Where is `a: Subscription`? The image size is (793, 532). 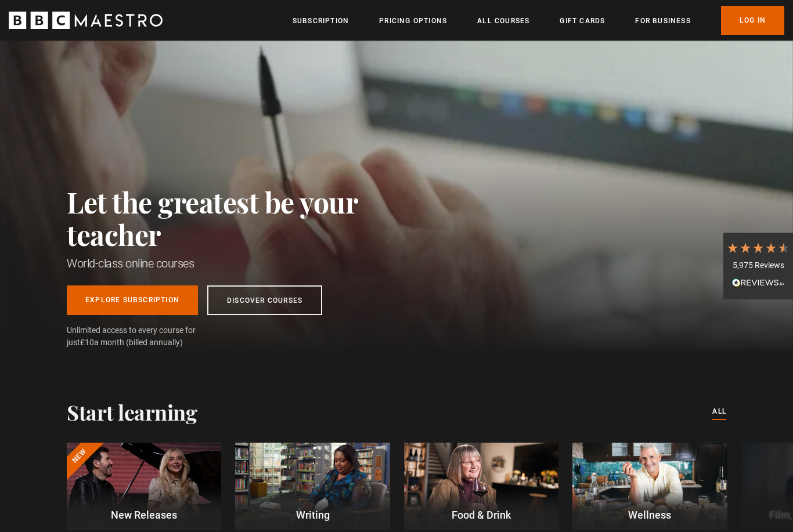 a: Subscription is located at coordinates (320, 21).